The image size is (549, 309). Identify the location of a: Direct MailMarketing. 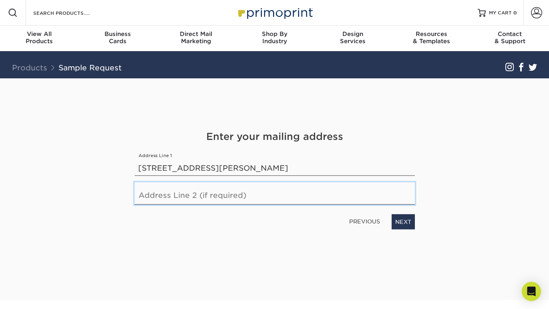
(196, 38).